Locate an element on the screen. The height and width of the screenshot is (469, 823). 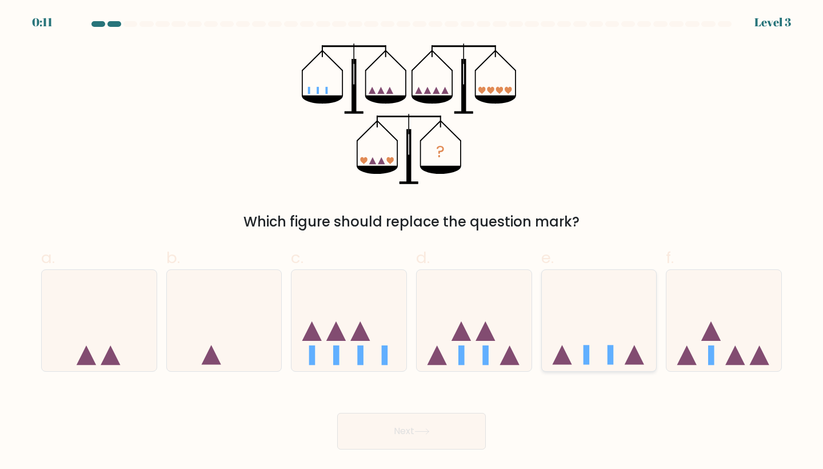
button: Next is located at coordinates (412, 431).